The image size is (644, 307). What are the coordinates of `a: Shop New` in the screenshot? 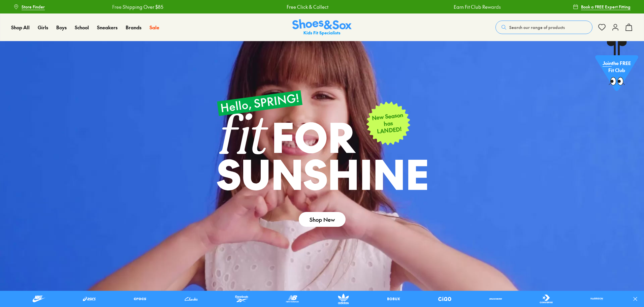 It's located at (322, 219).